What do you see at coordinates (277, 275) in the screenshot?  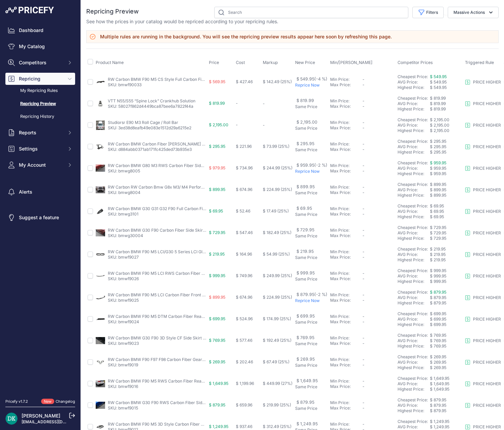 I see `span: $ 249.99 (25%)` at bounding box center [277, 275].